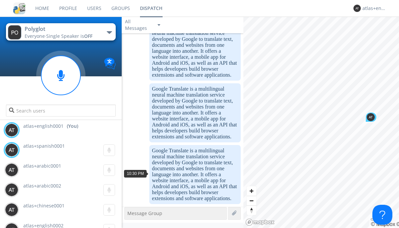  Describe the element at coordinates (251, 191) in the screenshot. I see `span: Zoom in` at that location.